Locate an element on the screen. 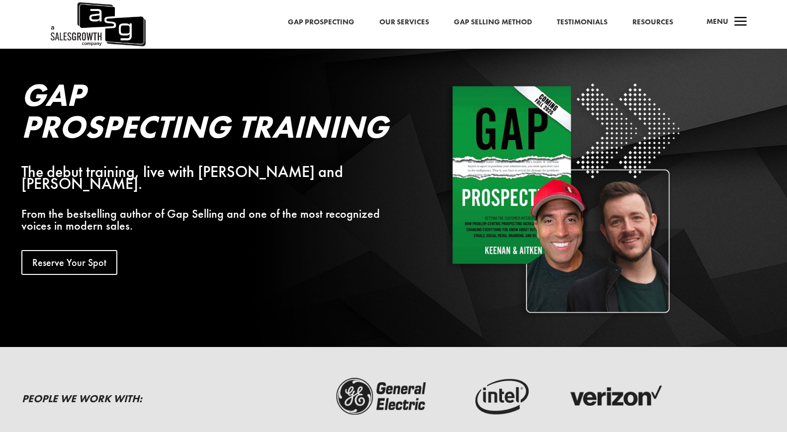  h2: Gap Prospecting Training is located at coordinates (213, 113).